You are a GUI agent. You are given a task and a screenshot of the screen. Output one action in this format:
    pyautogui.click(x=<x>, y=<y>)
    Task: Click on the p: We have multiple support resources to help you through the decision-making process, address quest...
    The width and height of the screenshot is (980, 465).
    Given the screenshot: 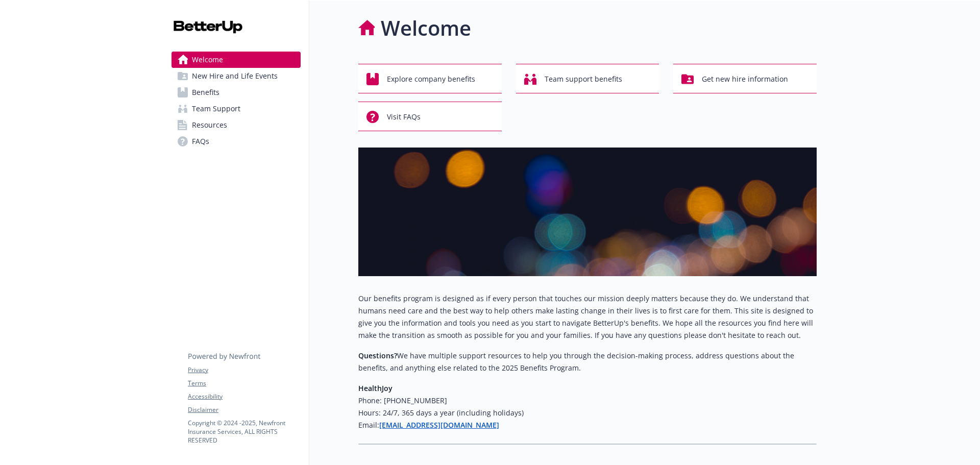 What is the action you would take?
    pyautogui.click(x=588, y=362)
    